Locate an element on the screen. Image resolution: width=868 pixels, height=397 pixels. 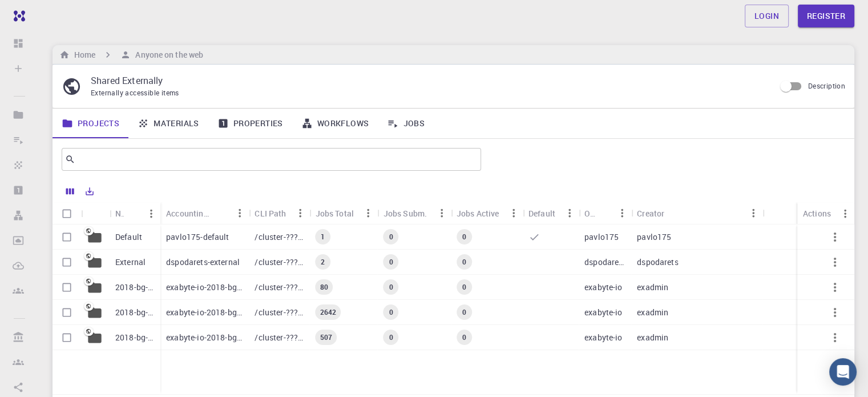
button: Export is located at coordinates (90, 192).